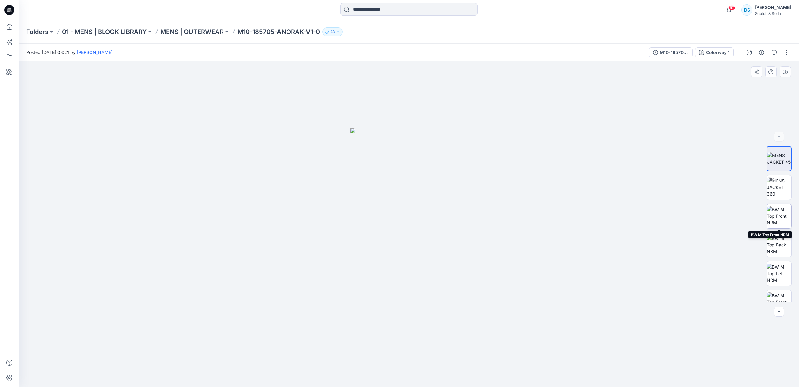 This screenshot has height=387, width=799. I want to click on p: M10-185705-ANORAK-V1-0, so click(279, 32).